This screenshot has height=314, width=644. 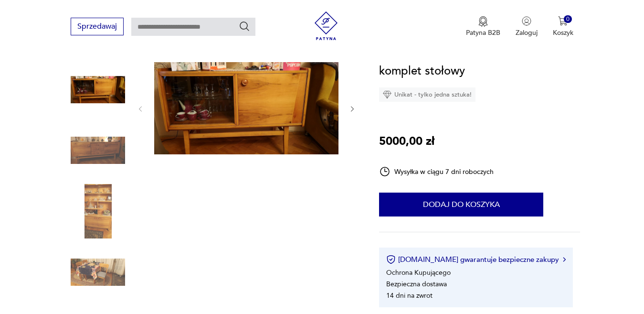 I want to click on button: Szukaj, so click(x=245, y=26).